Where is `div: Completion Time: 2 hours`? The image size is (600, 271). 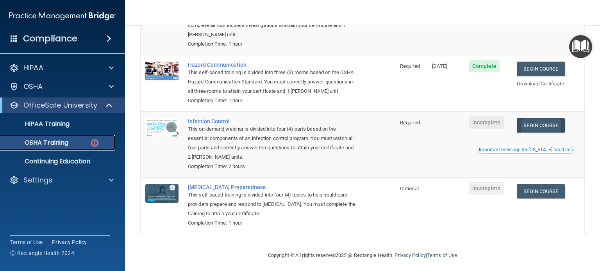
div: Completion Time: 2 hours is located at coordinates (272, 167).